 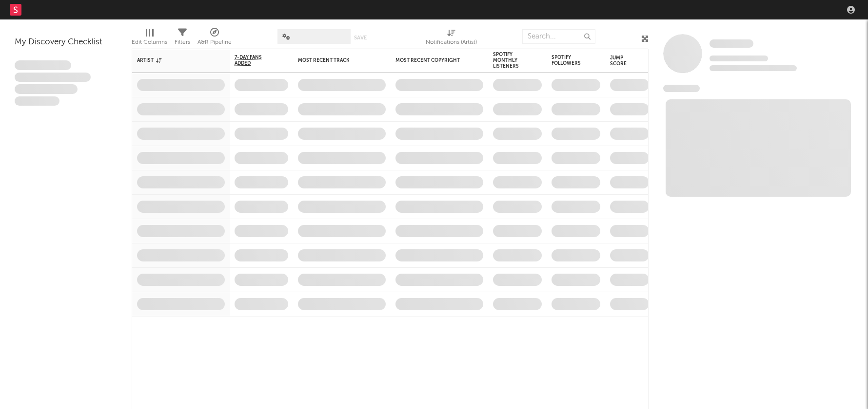 I want to click on span: Praesent ac interdum, so click(x=46, y=89).